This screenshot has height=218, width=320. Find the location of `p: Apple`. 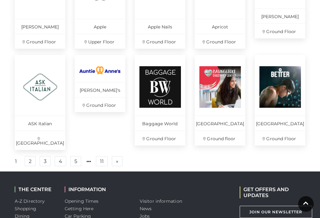

p: Apple is located at coordinates (100, 26).